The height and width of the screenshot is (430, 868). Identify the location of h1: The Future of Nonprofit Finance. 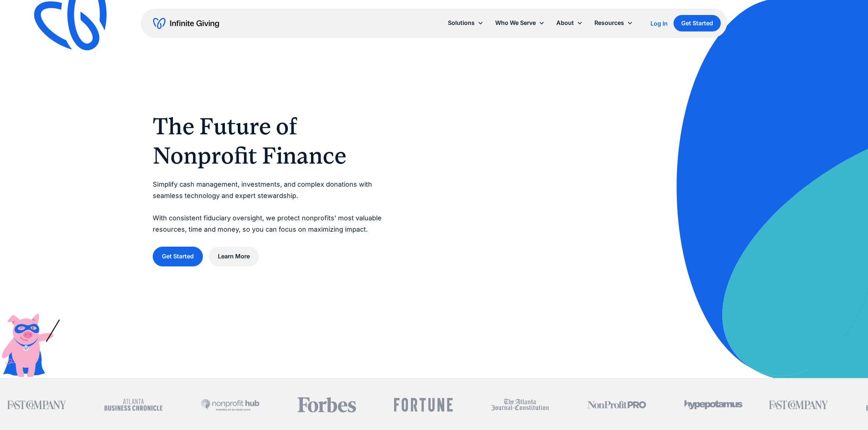
(271, 141).